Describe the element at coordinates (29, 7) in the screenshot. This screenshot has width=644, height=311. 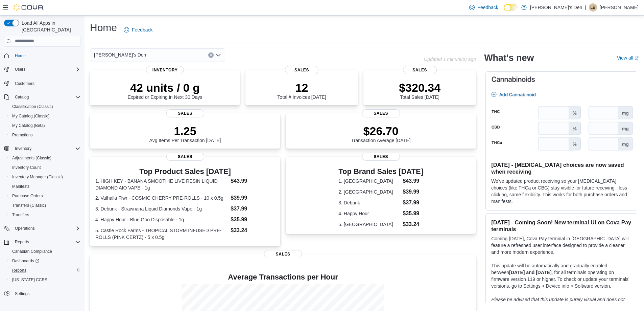
I see `img: Cova` at that location.